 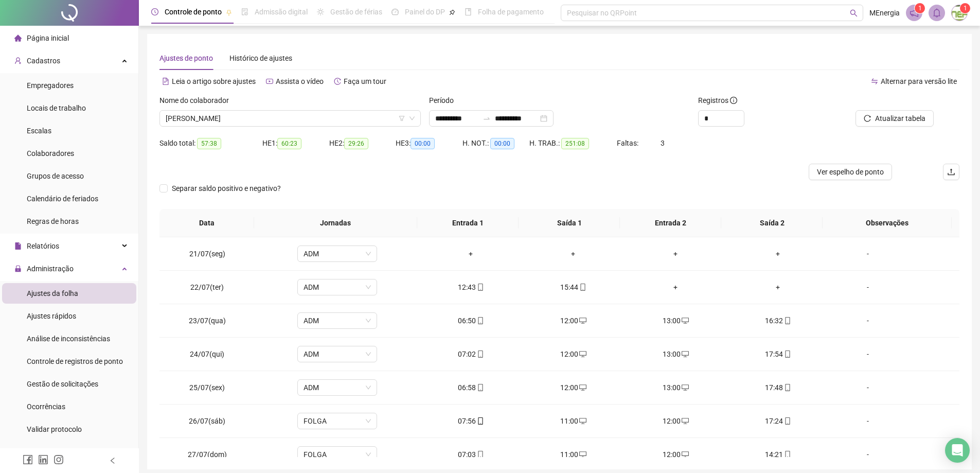 What do you see at coordinates (670, 223) in the screenshot?
I see `th: Entrada 2` at bounding box center [670, 223].